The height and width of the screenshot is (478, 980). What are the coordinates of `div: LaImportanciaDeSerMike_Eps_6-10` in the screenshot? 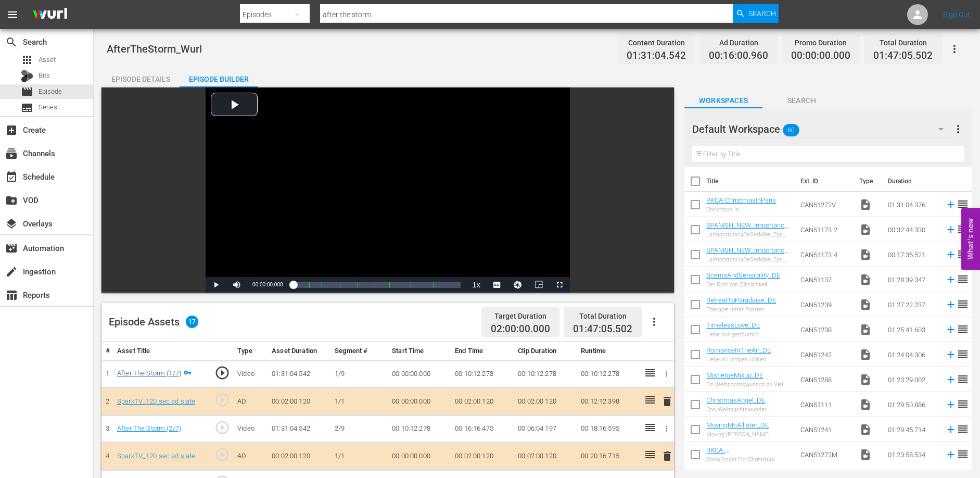 It's located at (749, 234).